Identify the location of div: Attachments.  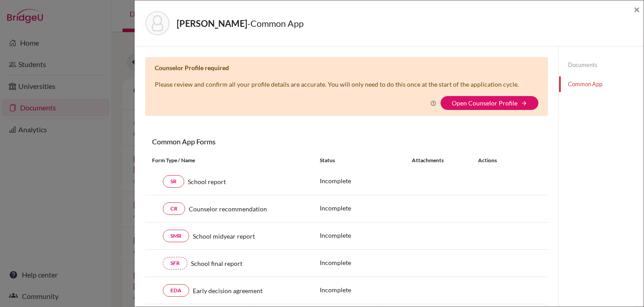
(440, 160).